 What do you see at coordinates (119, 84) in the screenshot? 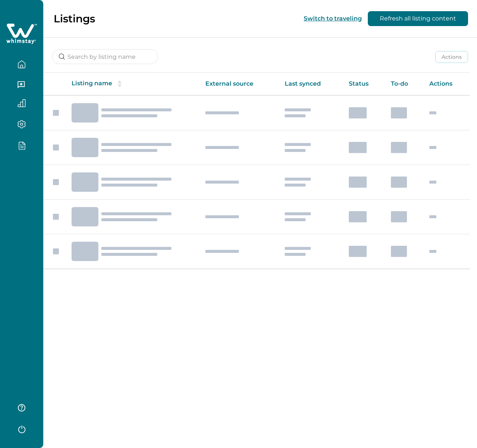
I see `button: sorting` at bounding box center [119, 84].